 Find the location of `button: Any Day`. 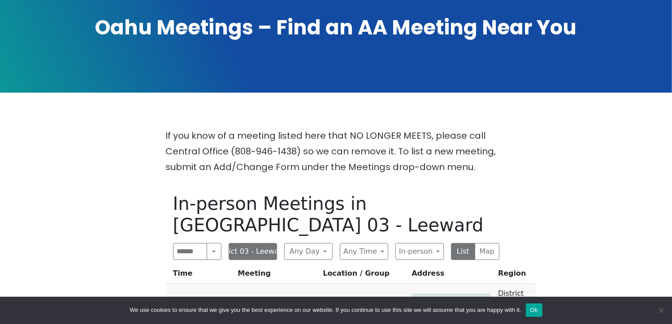

button: Any Day is located at coordinates (308, 252).